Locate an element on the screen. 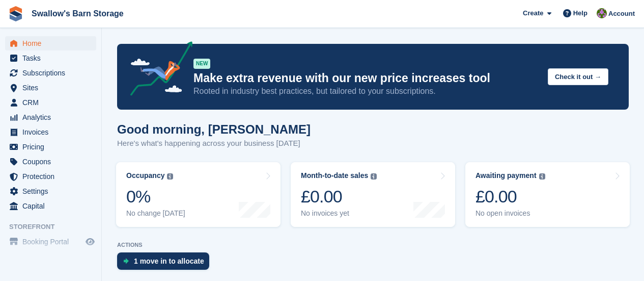 This screenshot has width=644, height=281. span: Storefront is located at coordinates (55, 227).